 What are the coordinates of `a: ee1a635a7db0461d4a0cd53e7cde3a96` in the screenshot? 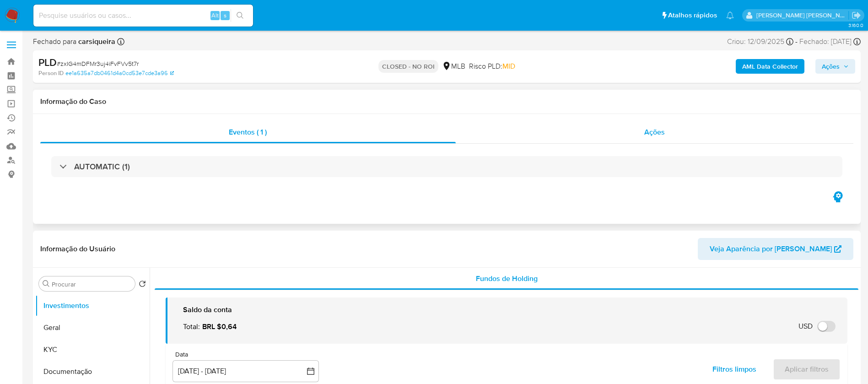 It's located at (119, 74).